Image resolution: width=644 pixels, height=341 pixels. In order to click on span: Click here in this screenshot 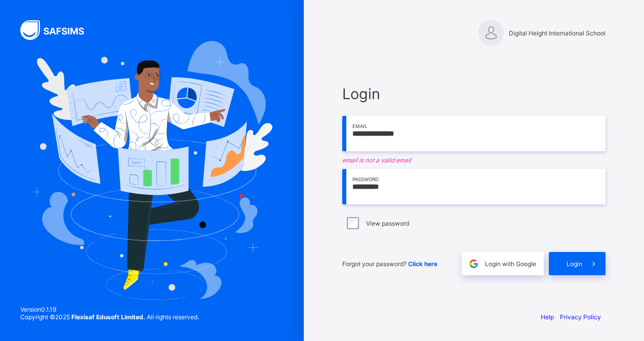, I will do `click(423, 264)`.